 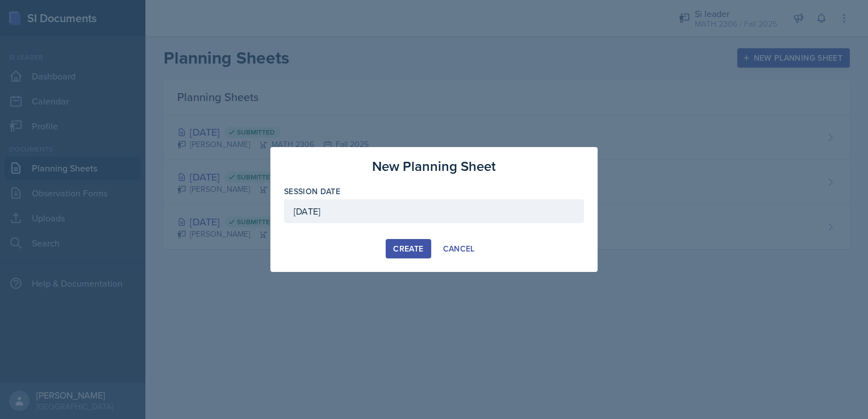 What do you see at coordinates (459, 248) in the screenshot?
I see `div: Cancel` at bounding box center [459, 248].